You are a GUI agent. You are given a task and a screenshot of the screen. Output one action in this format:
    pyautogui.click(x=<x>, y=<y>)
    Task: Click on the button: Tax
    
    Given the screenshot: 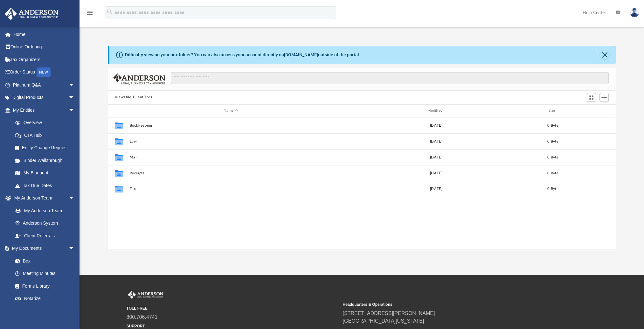 What is the action you would take?
    pyautogui.click(x=231, y=188)
    